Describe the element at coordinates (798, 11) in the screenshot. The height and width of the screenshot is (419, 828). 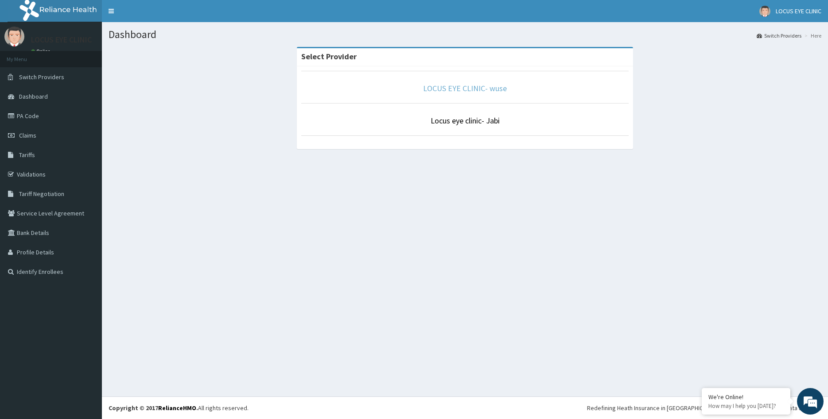
I see `span: LOCUS EYE CLINIC` at that location.